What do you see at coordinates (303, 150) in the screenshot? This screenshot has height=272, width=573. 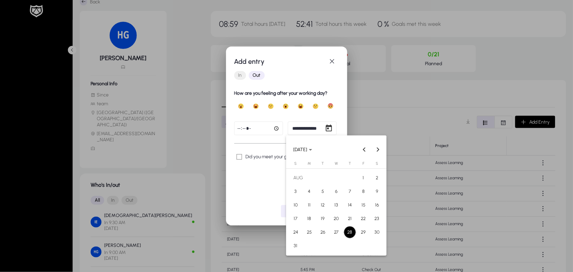 I see `button: Choose month and year` at bounding box center [303, 150].